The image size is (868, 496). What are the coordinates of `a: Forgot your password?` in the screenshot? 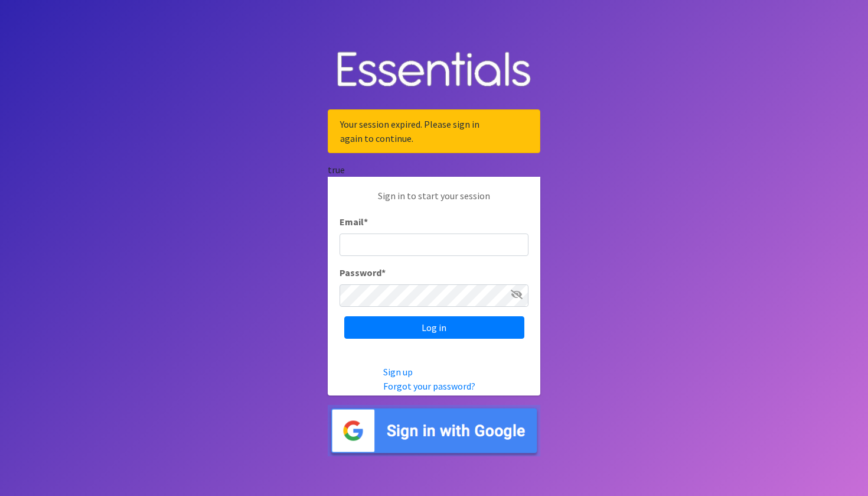 It's located at (429, 386).